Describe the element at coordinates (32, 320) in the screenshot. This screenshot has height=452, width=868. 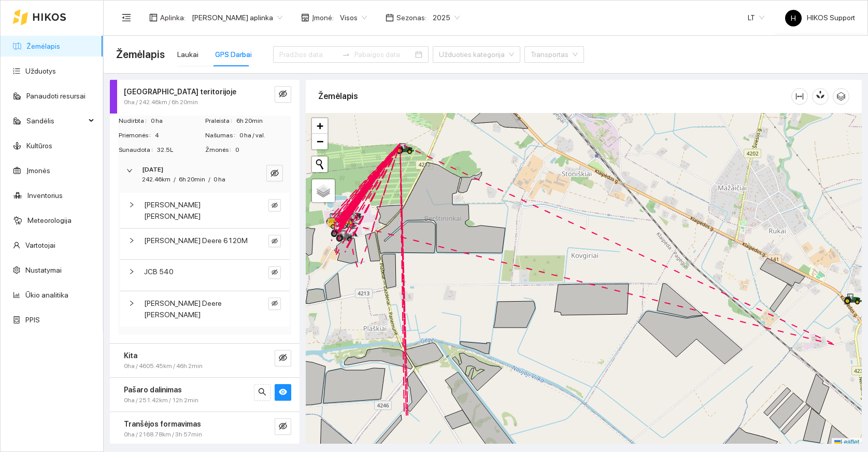
I see `a: PPIS` at that location.